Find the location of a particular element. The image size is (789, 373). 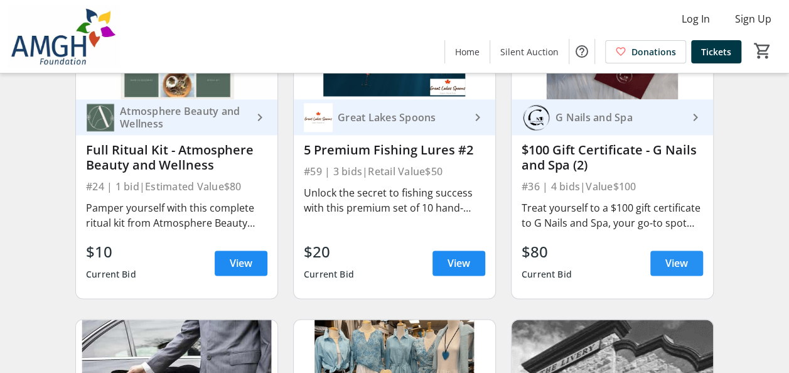

div: Unlock the secret to fishing success with this premium set of 10 hand-made, high-quality lures. C... is located at coordinates (394, 200).